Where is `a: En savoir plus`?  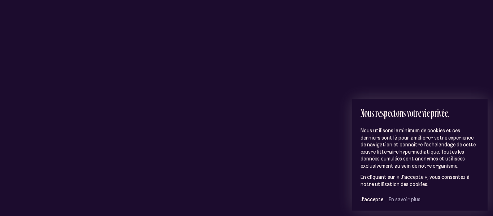 a: En savoir plus is located at coordinates (405, 200).